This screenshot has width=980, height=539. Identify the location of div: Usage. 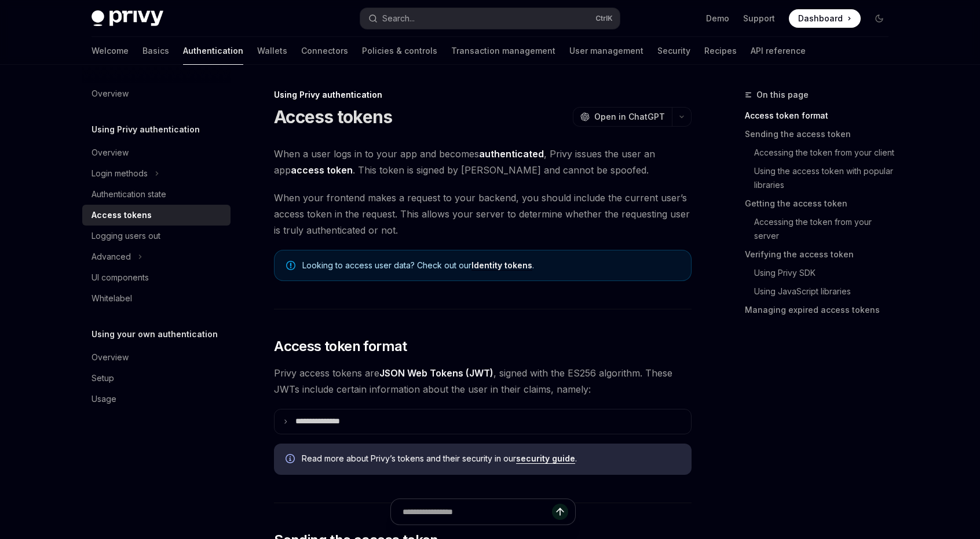
(104, 399).